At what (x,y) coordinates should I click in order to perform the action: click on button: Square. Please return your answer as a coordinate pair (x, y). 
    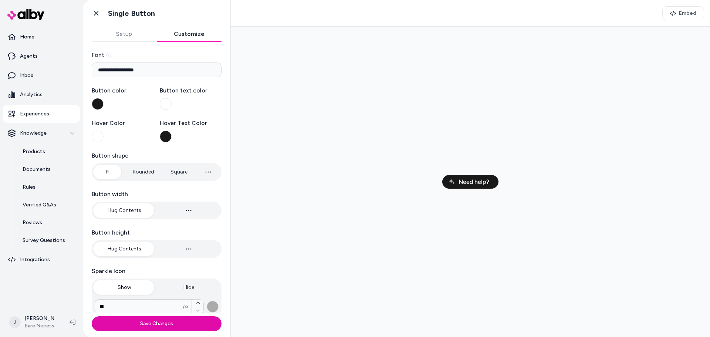
    Looking at the image, I should click on (179, 172).